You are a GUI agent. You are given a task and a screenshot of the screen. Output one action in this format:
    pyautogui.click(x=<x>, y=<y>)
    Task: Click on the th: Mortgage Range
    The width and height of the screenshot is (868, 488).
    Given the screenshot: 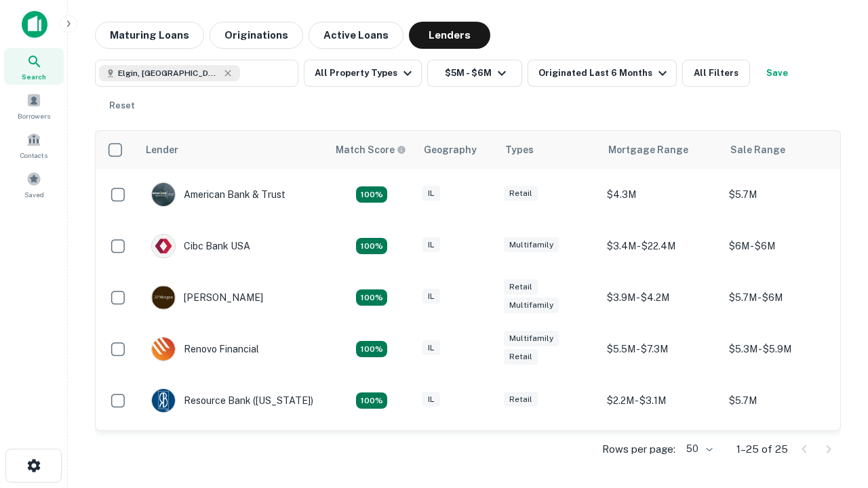 What is the action you would take?
    pyautogui.click(x=661, y=150)
    